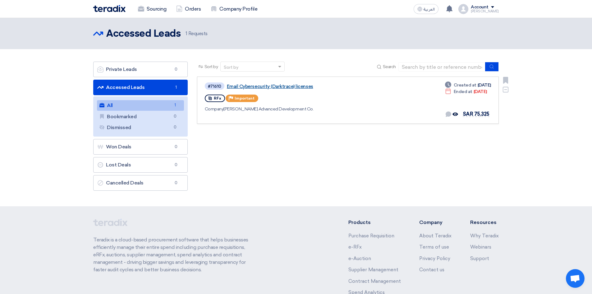  Describe the element at coordinates (436, 222) in the screenshot. I see `li: Company` at that location.